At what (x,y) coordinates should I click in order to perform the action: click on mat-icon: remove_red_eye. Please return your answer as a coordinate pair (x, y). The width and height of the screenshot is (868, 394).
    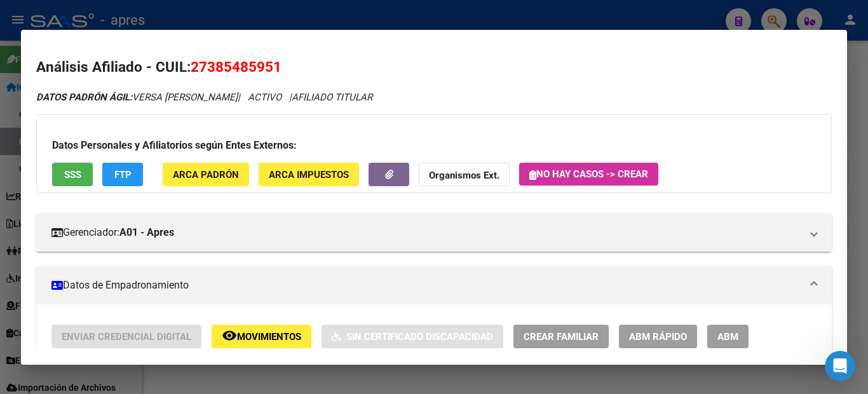
    Looking at the image, I should click on (230, 335).